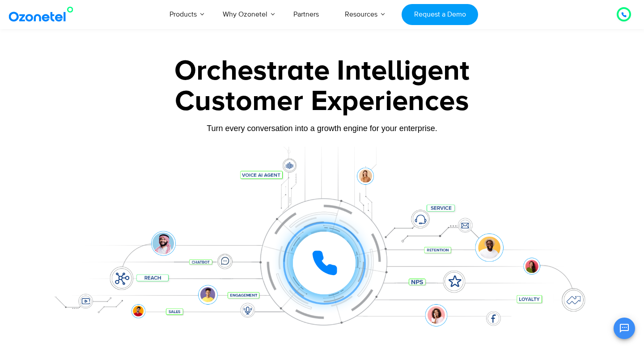 This screenshot has height=348, width=644. Describe the element at coordinates (322, 129) in the screenshot. I see `div: Turn every conversation into a growth engine for your enterprise.` at that location.